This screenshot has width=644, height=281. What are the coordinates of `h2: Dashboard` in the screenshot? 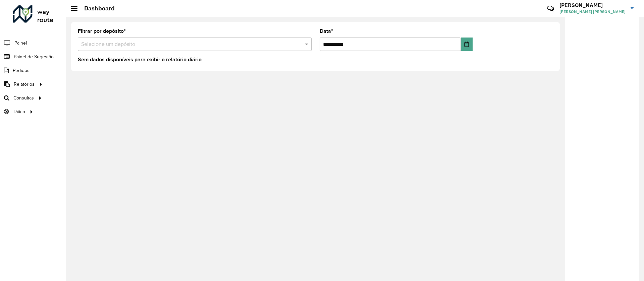 It's located at (96, 8).